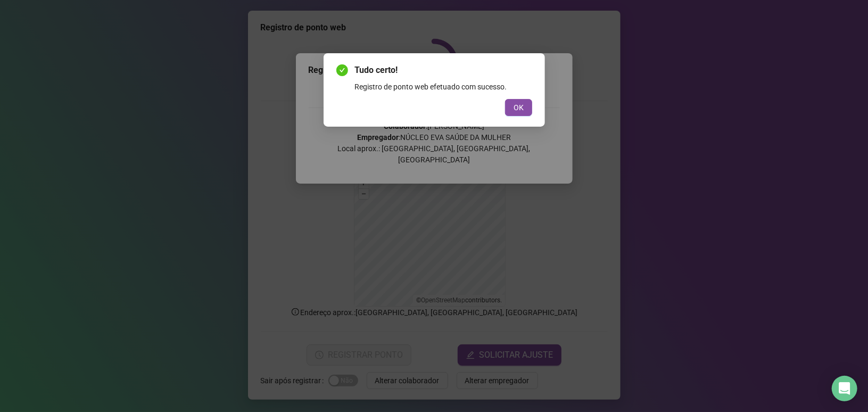 Image resolution: width=868 pixels, height=412 pixels. I want to click on div: Registro de ponto web efetuado com sucesso., so click(443, 86).